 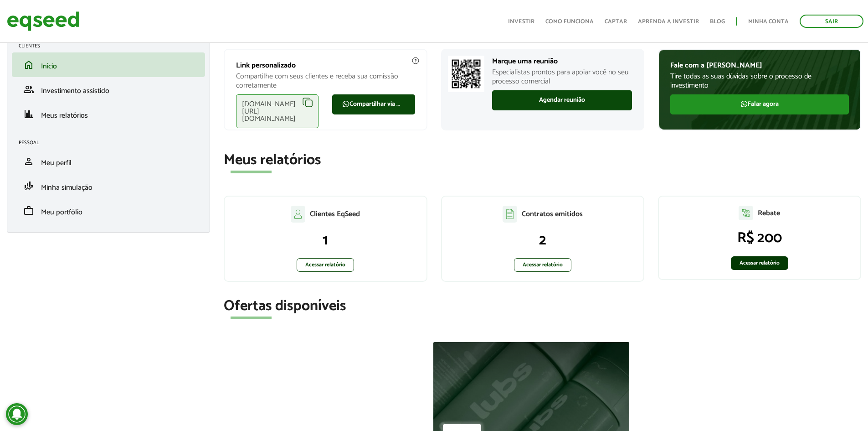 I want to click on span: Meu portfólio, so click(x=61, y=211).